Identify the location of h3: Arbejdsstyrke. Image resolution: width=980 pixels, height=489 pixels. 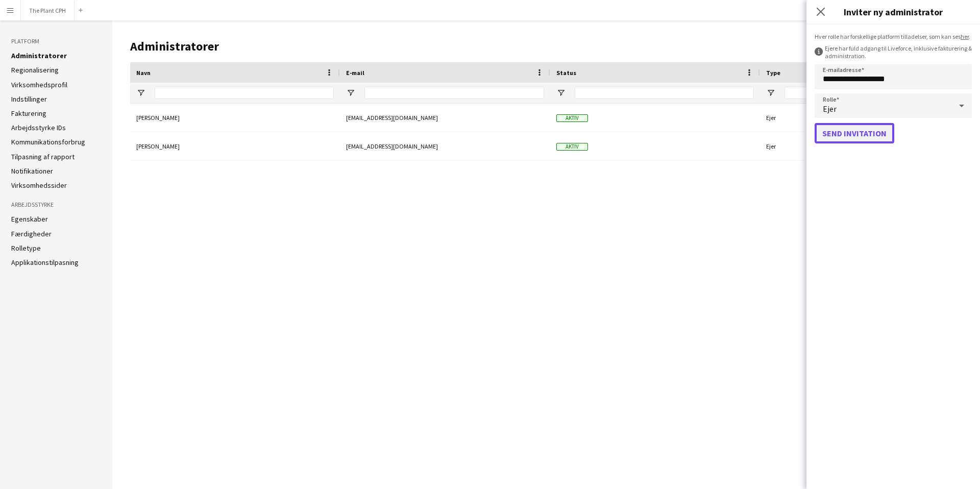
(56, 205).